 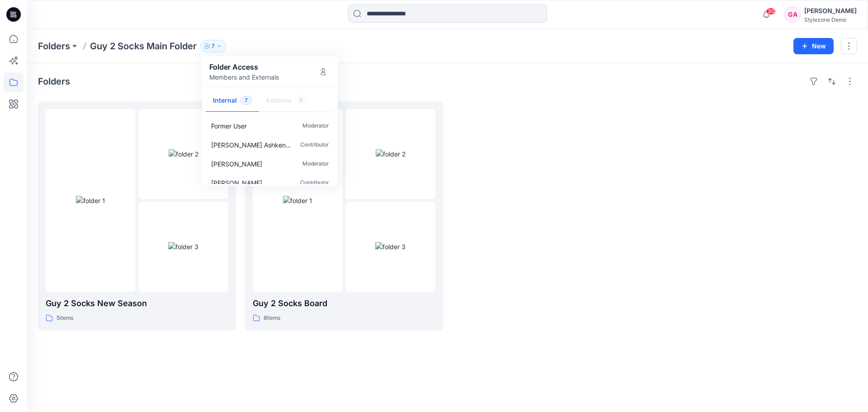 I want to click on a: Former UserModerator, so click(x=270, y=125).